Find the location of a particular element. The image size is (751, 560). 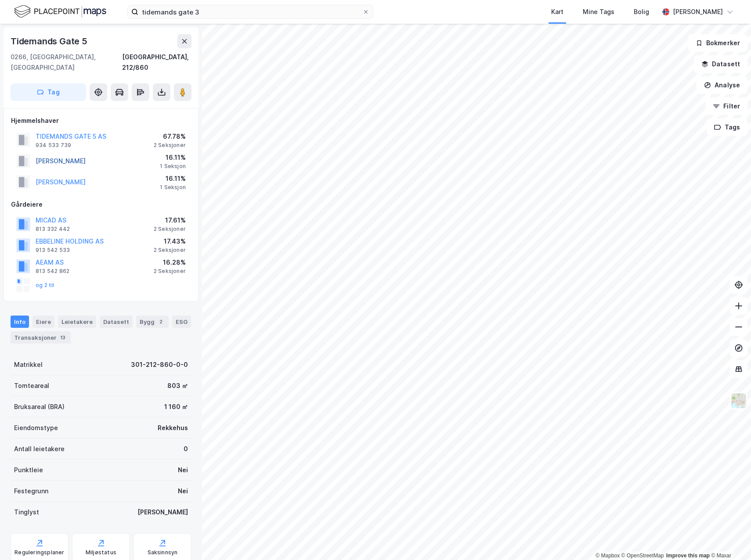

div: 16.28% is located at coordinates (170, 262).